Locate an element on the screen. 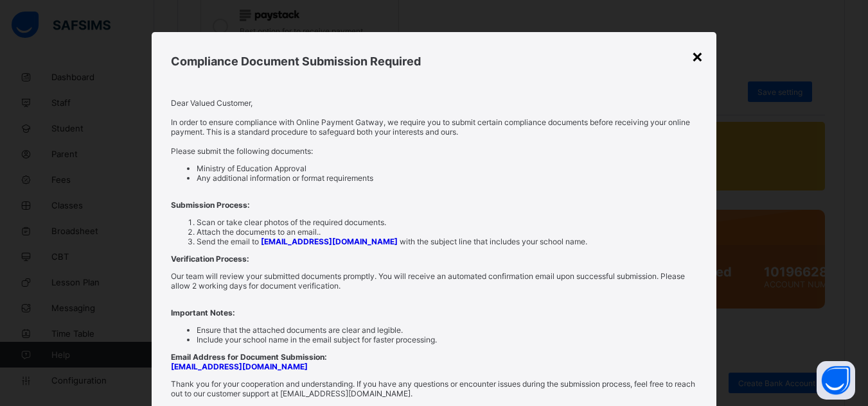 The height and width of the screenshot is (406, 868). li: Scan or take clear photos of the required documents. is located at coordinates (446, 222).